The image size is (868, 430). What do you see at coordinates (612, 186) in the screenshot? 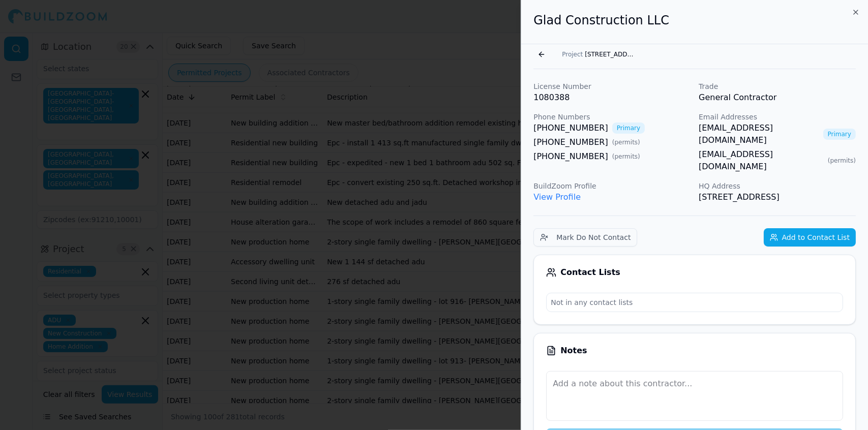
I see `p: BuildZoom Profile` at bounding box center [612, 186].